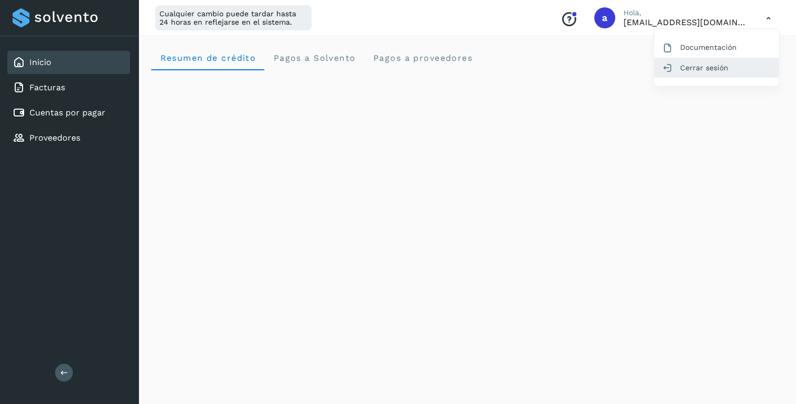 This screenshot has height=404, width=796. What do you see at coordinates (40, 62) in the screenshot?
I see `a: Inicio` at bounding box center [40, 62].